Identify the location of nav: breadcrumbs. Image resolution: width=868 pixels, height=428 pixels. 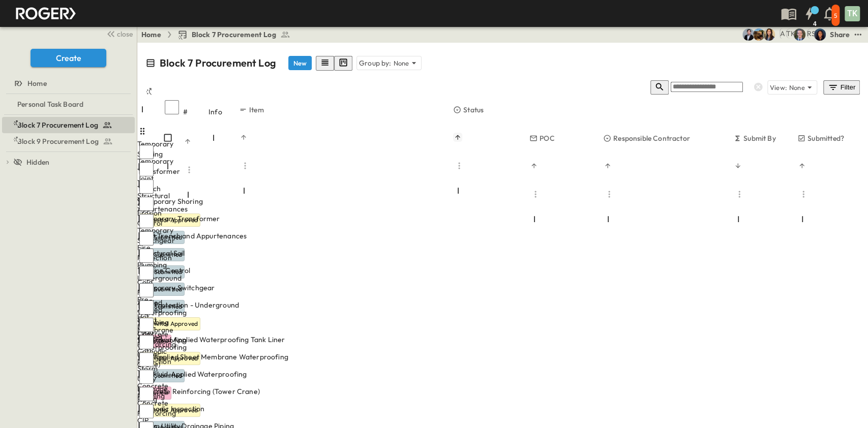
(219, 35).